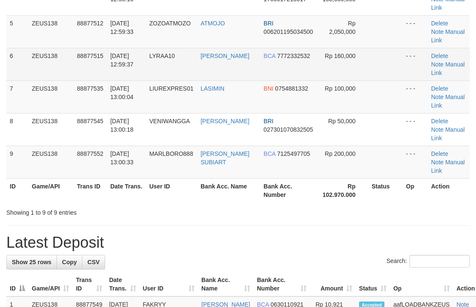 The height and width of the screenshot is (307, 476). I want to click on td: 5, so click(17, 31).